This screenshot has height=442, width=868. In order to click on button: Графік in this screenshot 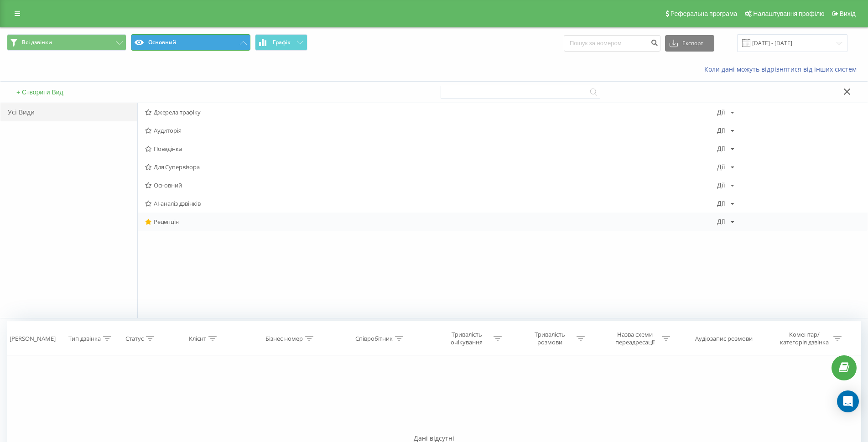, I will do `click(281, 42)`.